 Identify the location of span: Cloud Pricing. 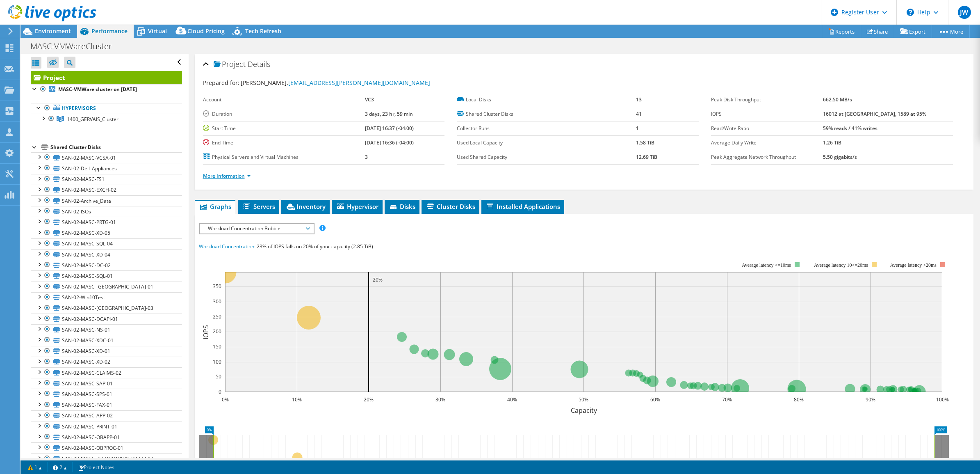
(206, 31).